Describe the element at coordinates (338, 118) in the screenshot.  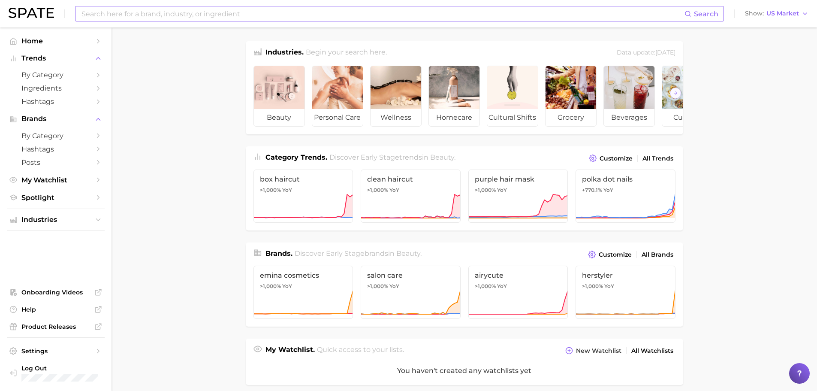
I see `span: personal care` at that location.